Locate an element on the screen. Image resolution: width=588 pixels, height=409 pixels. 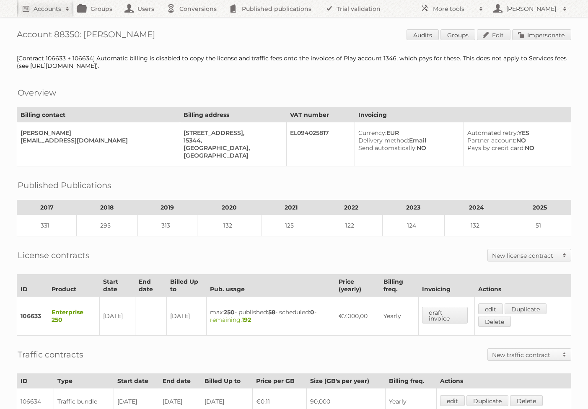
a: New traffic contract is located at coordinates (529, 354).